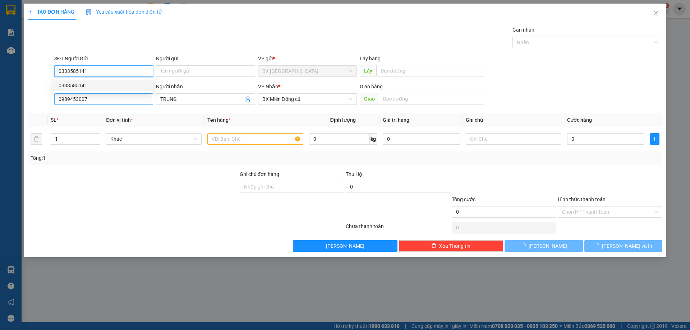 The image size is (690, 330). I want to click on span: Dọc đường -, so click(58, 54).